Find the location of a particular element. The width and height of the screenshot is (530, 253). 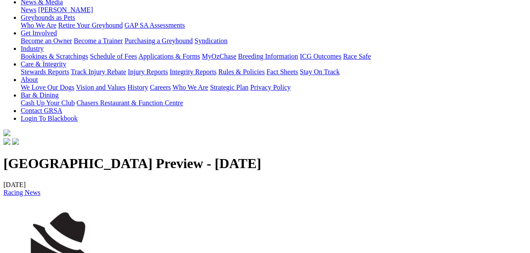

a: ICG Outcomes is located at coordinates (320, 56).